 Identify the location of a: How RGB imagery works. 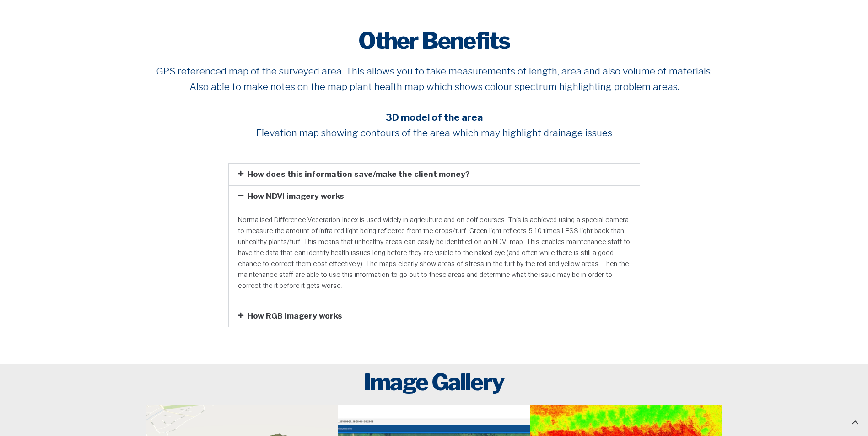
(294, 316).